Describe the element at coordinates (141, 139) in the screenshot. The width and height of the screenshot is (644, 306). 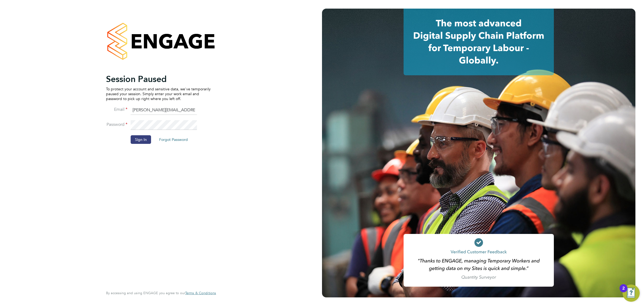
I see `button: Sign In` at that location.